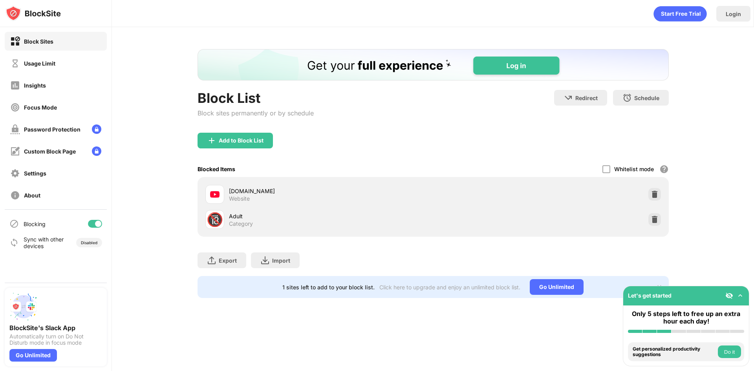 This screenshot has height=371, width=754. What do you see at coordinates (89, 243) in the screenshot?
I see `div: Disabled` at bounding box center [89, 243].